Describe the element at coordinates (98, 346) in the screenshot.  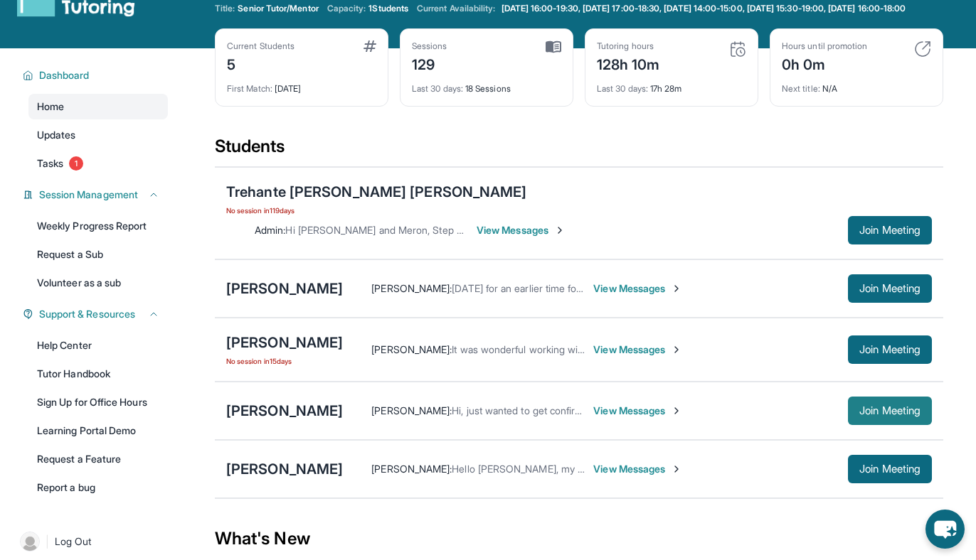
I see `a: Help Center` at that location.